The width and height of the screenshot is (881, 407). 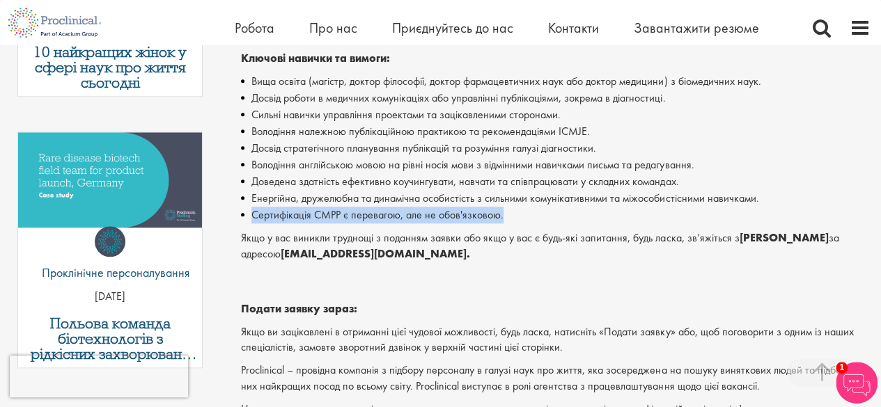 What do you see at coordinates (539, 246) in the screenshot?
I see `font: за адресою` at bounding box center [539, 246].